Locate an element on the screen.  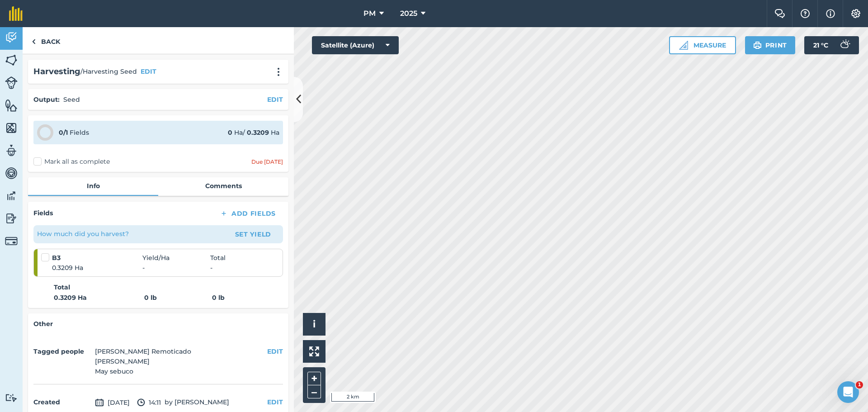
span: 0.3209 Ha is located at coordinates (97, 267).